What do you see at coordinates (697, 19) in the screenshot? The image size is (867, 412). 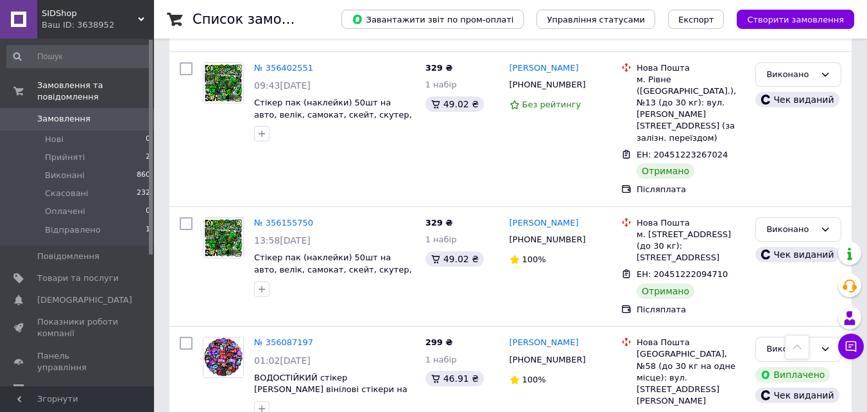 I see `button: Експорт` at bounding box center [697, 19].